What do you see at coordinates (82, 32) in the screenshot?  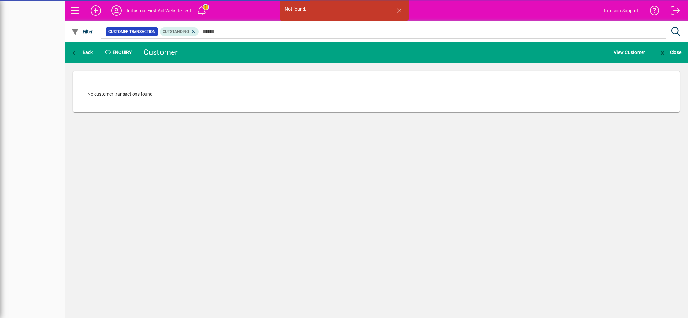 I see `span: Filter` at bounding box center [82, 32].